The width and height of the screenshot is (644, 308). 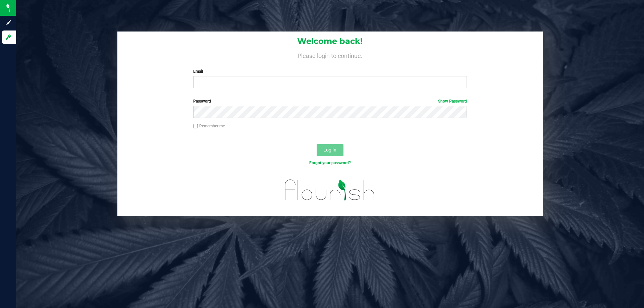 What do you see at coordinates (452, 101) in the screenshot?
I see `a: Show Password` at bounding box center [452, 101].